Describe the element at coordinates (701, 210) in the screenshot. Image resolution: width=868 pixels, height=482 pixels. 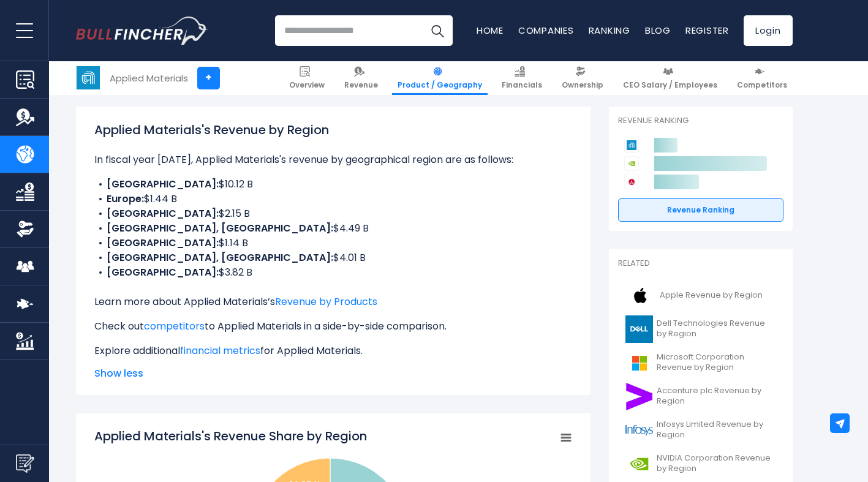
I see `a: Revenue Ranking` at that location.